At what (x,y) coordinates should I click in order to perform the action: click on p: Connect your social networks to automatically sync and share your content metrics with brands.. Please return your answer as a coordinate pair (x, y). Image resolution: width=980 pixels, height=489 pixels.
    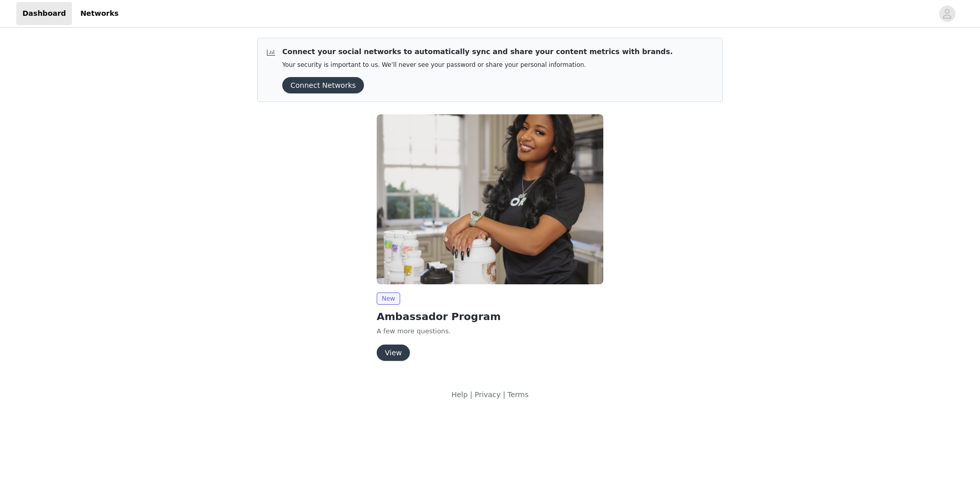
    Looking at the image, I should click on (477, 51).